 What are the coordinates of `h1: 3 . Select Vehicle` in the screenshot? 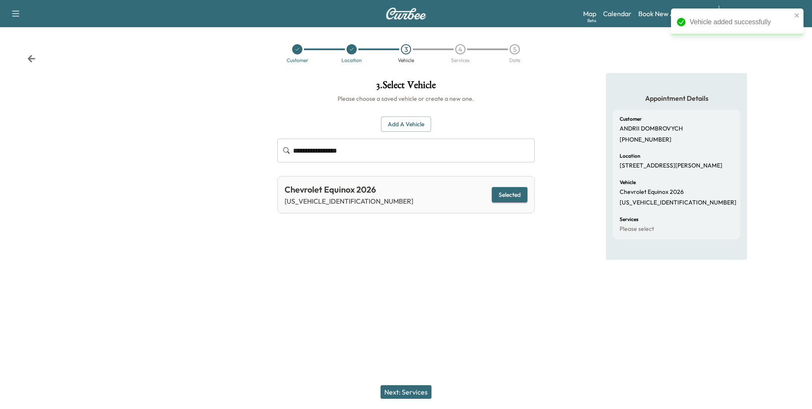 It's located at (406, 87).